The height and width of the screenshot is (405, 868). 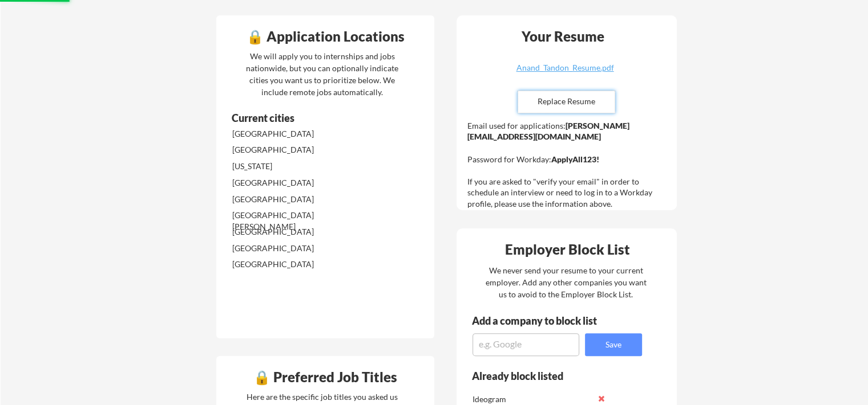 What do you see at coordinates (613, 345) in the screenshot?
I see `button: Save` at bounding box center [613, 345].